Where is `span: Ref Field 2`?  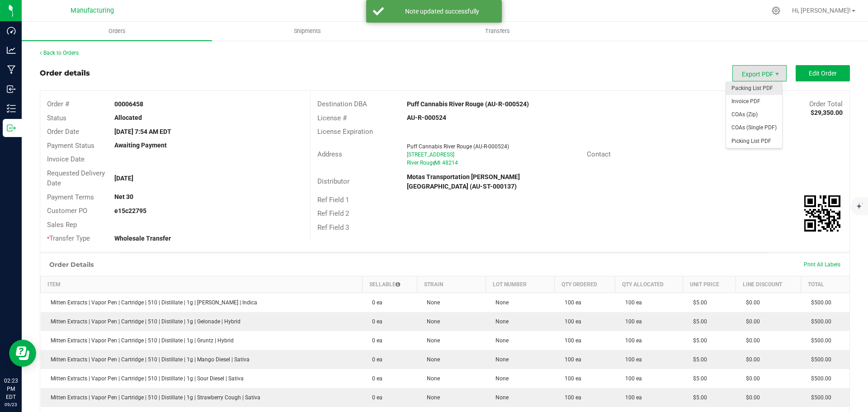
span: Ref Field 2 is located at coordinates (333, 213).